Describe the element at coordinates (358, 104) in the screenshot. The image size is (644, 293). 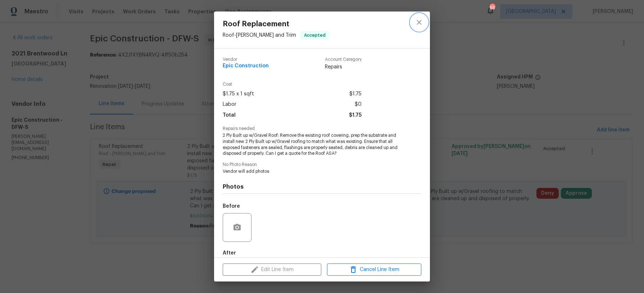
I see `span: $0` at that location.